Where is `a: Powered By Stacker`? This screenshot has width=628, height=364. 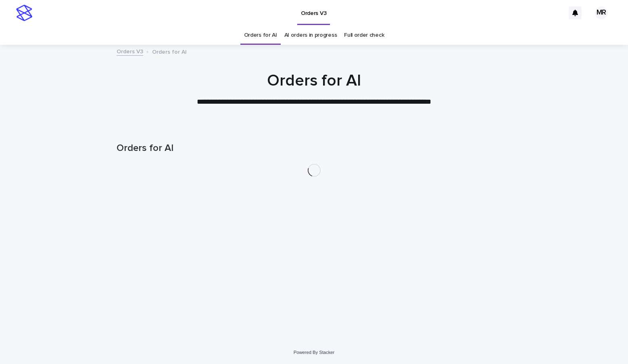
a: Powered By Stacker is located at coordinates (314, 352).